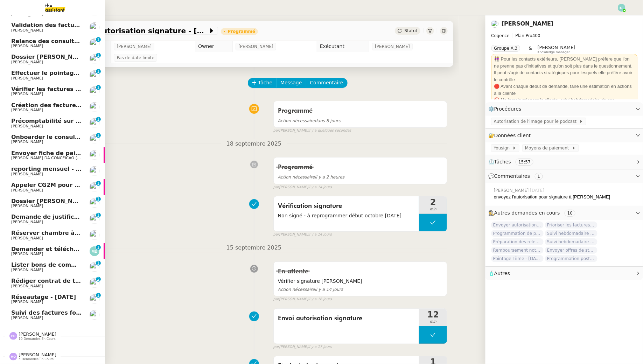 The image size is (643, 364). Describe the element at coordinates (99, 280) in the screenshot. I see `p: 2` at that location.